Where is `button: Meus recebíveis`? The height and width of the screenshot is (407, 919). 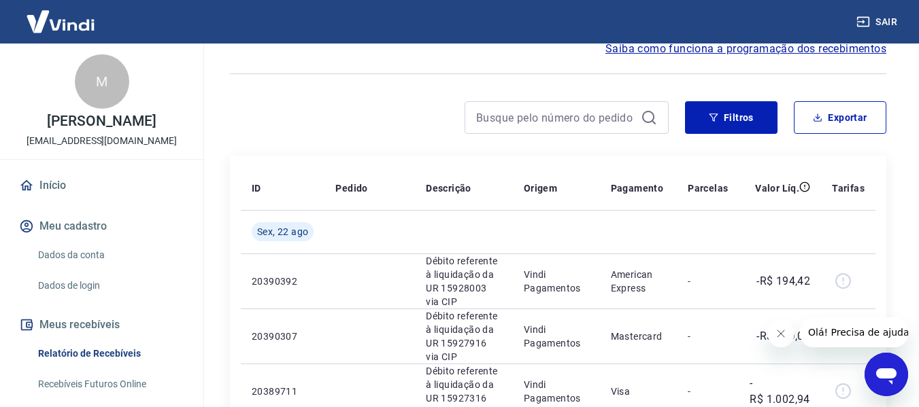
button: Meus recebíveis is located at coordinates (101, 325).